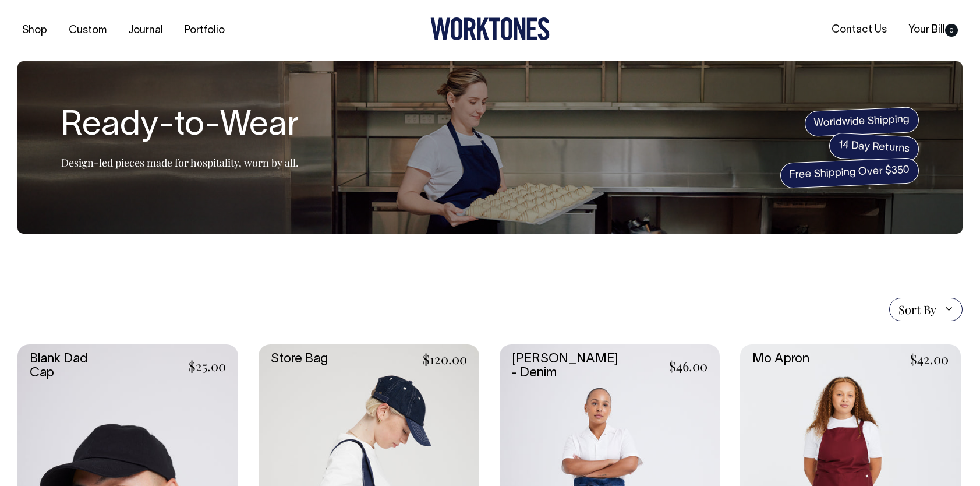  Describe the element at coordinates (933, 30) in the screenshot. I see `a: Your Bill0` at that location.